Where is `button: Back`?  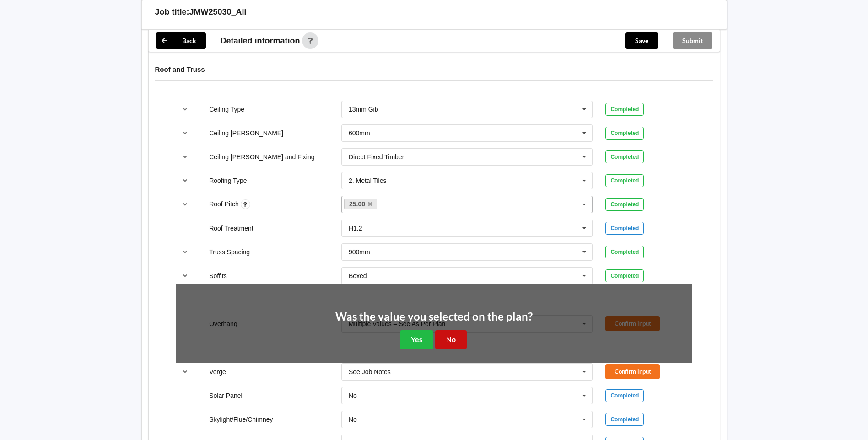 button: Back is located at coordinates (181, 41).